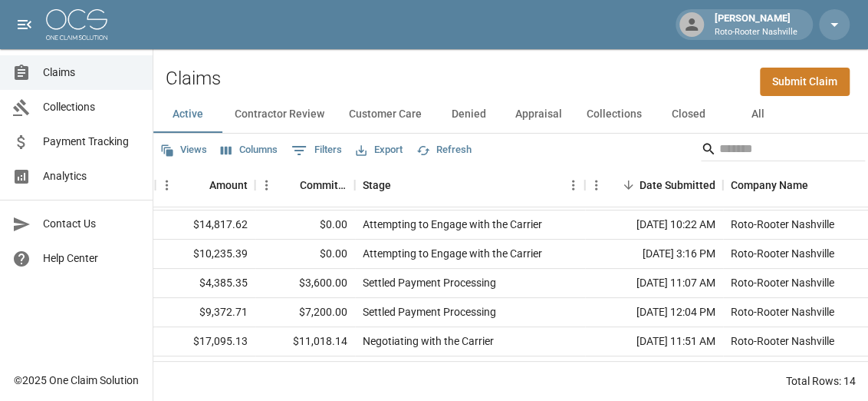 The image size is (868, 401). What do you see at coordinates (91, 224) in the screenshot?
I see `span: Contact Us` at bounding box center [91, 224].